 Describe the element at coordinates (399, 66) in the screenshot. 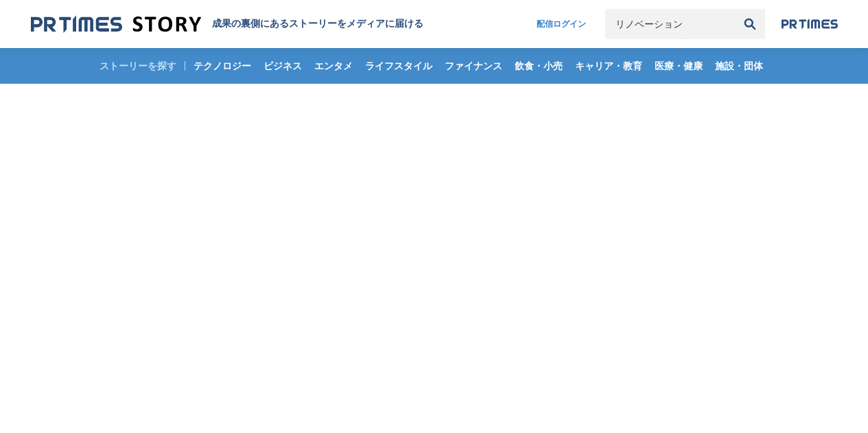

I see `span: ライフスタイル` at that location.